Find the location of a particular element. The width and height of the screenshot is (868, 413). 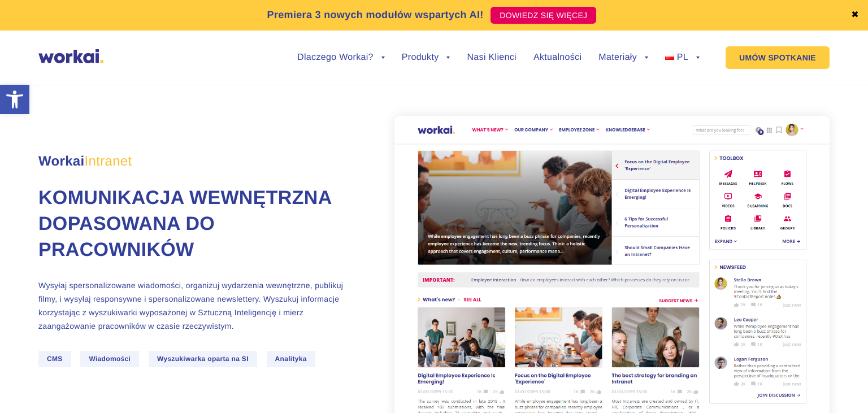

em: Intranet is located at coordinates (108, 161).